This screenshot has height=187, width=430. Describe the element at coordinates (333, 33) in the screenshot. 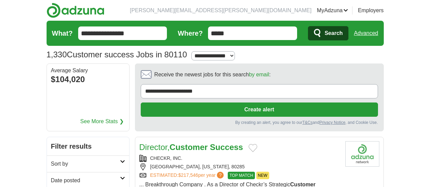

I see `span: Search` at that location.